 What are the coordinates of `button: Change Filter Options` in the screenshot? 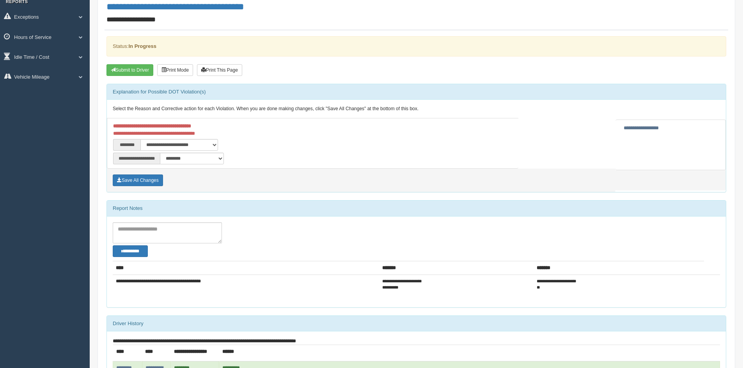 It's located at (130, 251).